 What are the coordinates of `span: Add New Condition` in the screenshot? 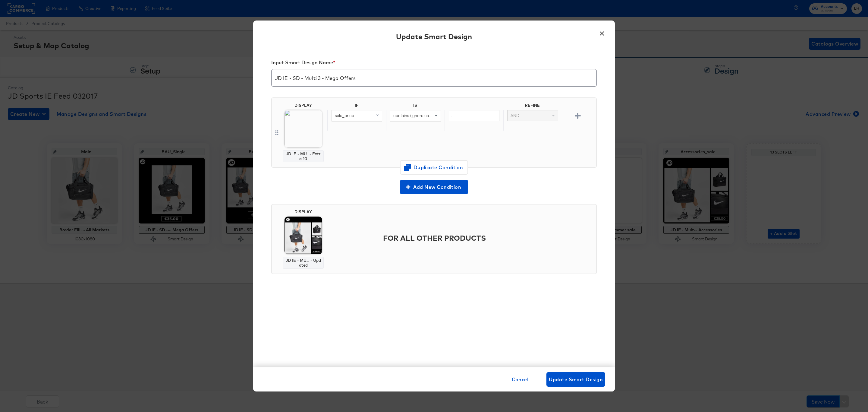 It's located at (434, 187).